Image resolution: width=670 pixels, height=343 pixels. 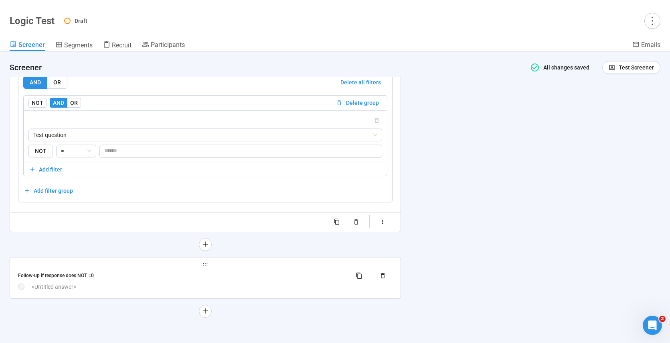 What do you see at coordinates (51, 169) in the screenshot?
I see `span: Add filter` at bounding box center [51, 169].